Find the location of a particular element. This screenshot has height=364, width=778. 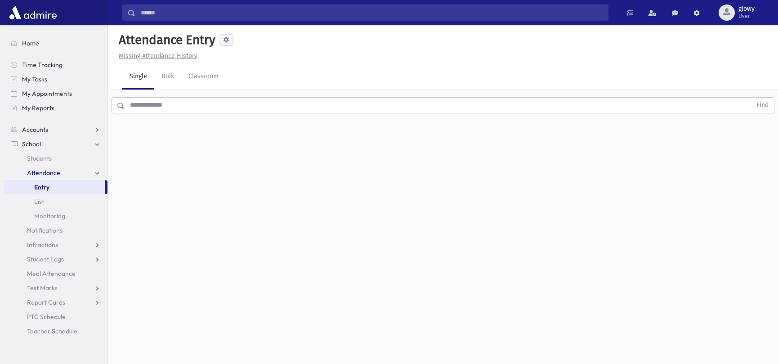

a: Time Tracking is located at coordinates (55, 65).